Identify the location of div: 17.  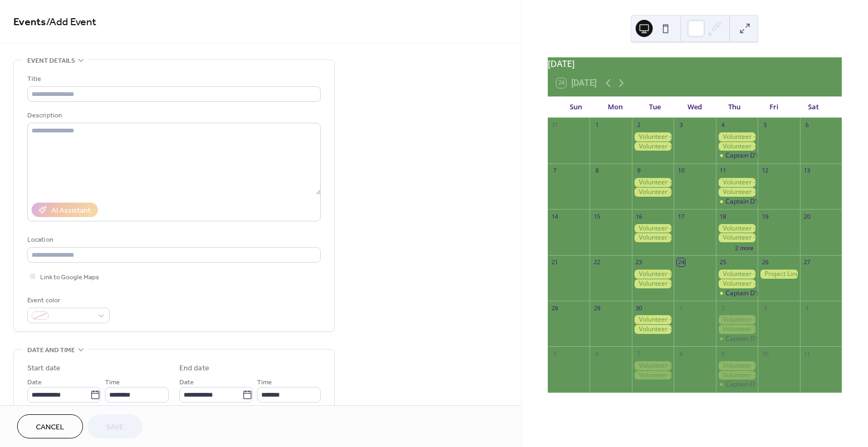
(681, 216).